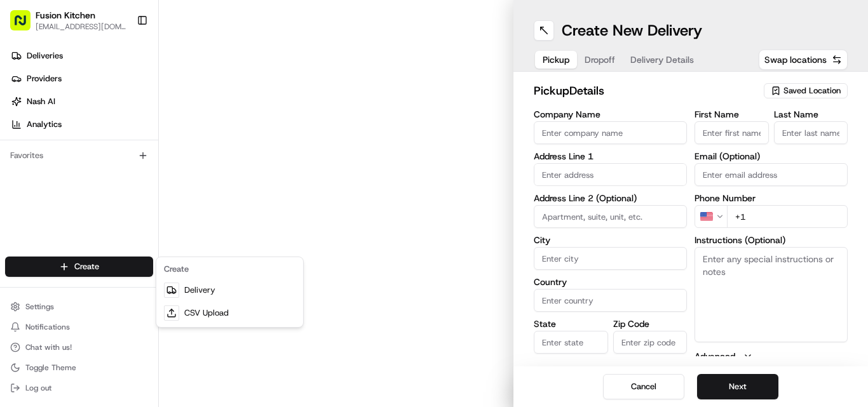 The image size is (868, 407). I want to click on span: API Documentation, so click(162, 290).